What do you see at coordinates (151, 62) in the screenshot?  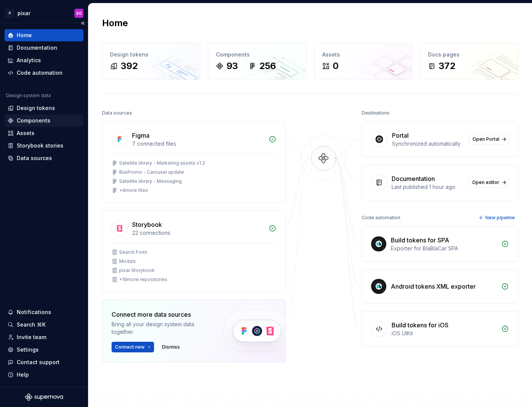 I see `a: Design tokens392` at bounding box center [151, 62].